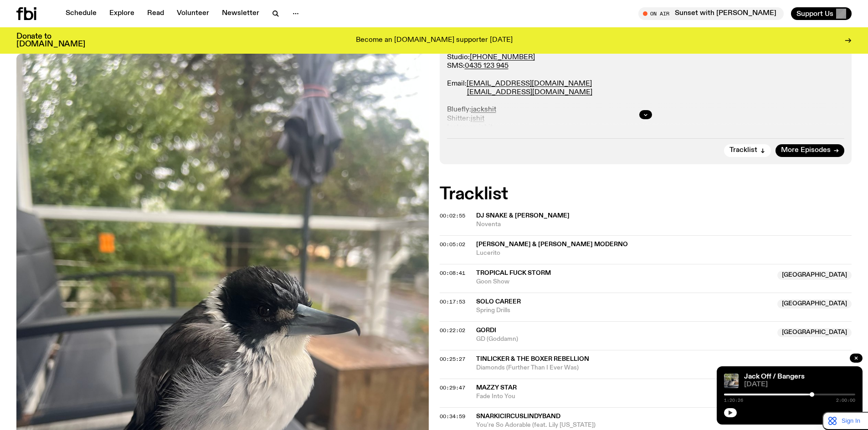 The image size is (868, 430). What do you see at coordinates (453, 215) in the screenshot?
I see `button: 00:02:55` at bounding box center [453, 215].